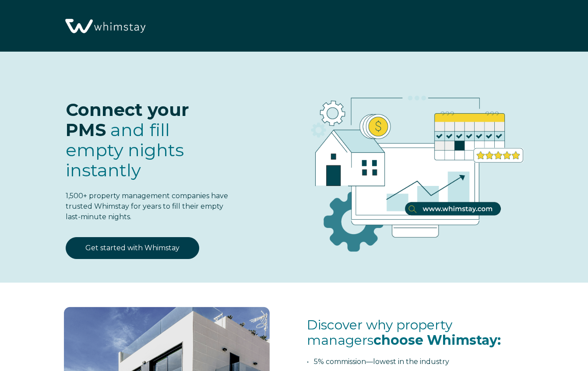  Describe the element at coordinates (133, 248) in the screenshot. I see `a: Get started with Whimstay` at that location.